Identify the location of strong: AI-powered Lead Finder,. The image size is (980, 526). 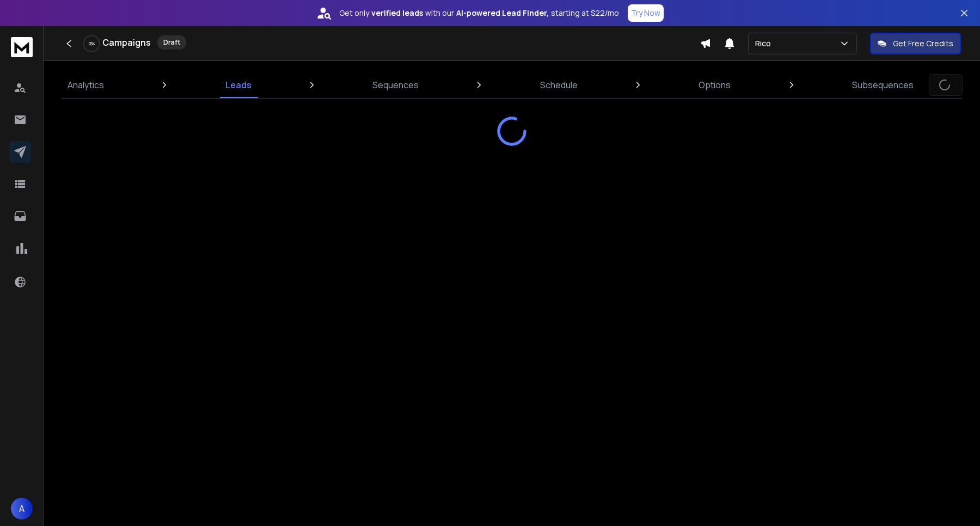
(502, 13).